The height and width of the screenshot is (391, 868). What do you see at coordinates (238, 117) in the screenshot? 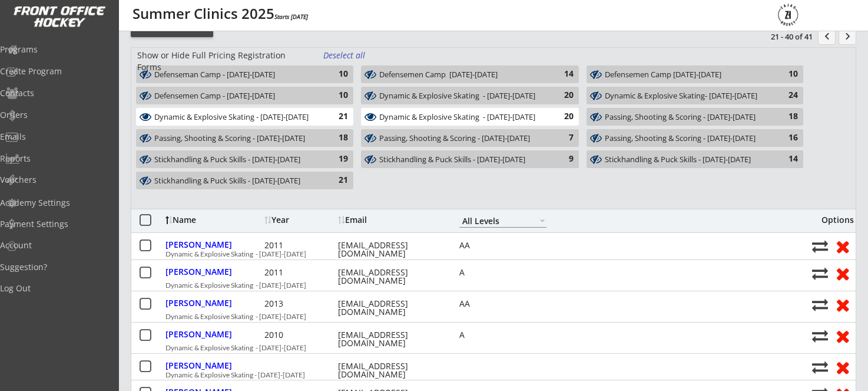
I see `div: Dynamic & Explosive Skating - August 18-19` at bounding box center [238, 117].